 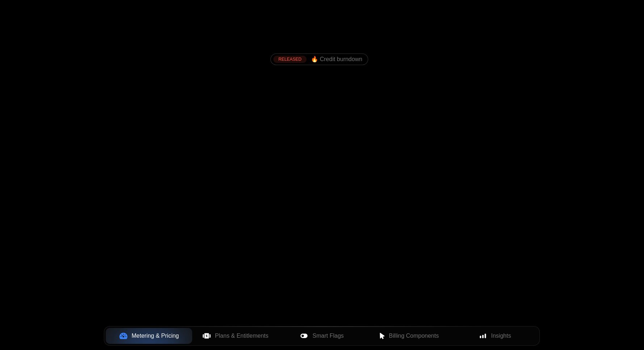 I want to click on a: [object Object],[object Object], so click(x=318, y=59).